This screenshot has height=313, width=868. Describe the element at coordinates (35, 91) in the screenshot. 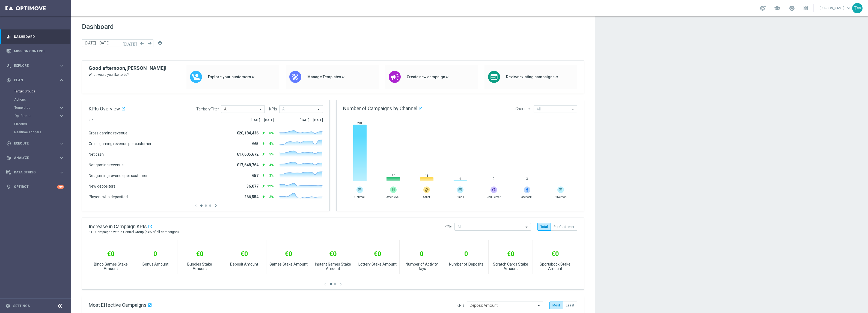

I see `a: Target Groups` at that location.